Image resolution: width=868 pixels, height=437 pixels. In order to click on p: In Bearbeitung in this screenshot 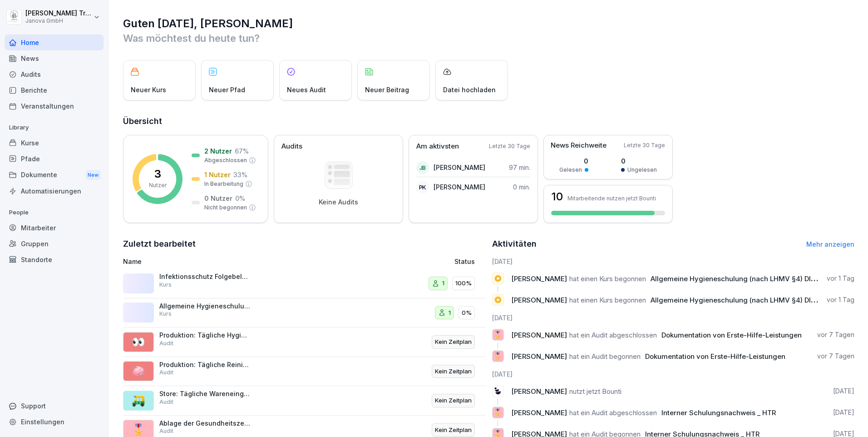, I will do `click(224, 184)`.